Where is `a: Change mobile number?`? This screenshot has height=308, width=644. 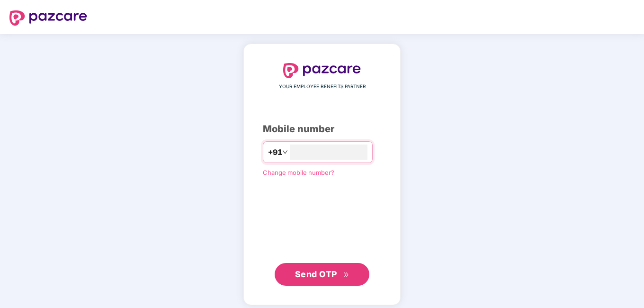 a: Change mobile number? is located at coordinates (298, 172).